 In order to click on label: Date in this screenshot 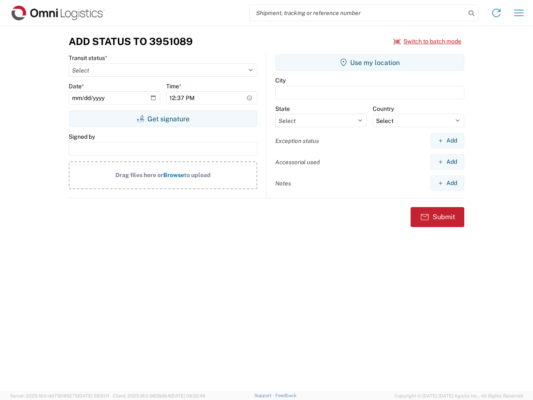, I will do `click(76, 86)`.